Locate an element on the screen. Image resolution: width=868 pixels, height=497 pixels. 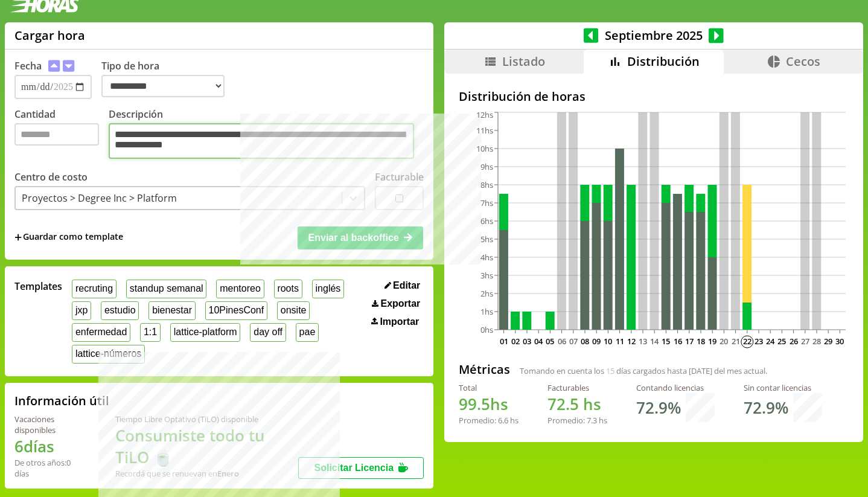
button: jxp is located at coordinates (82, 310).